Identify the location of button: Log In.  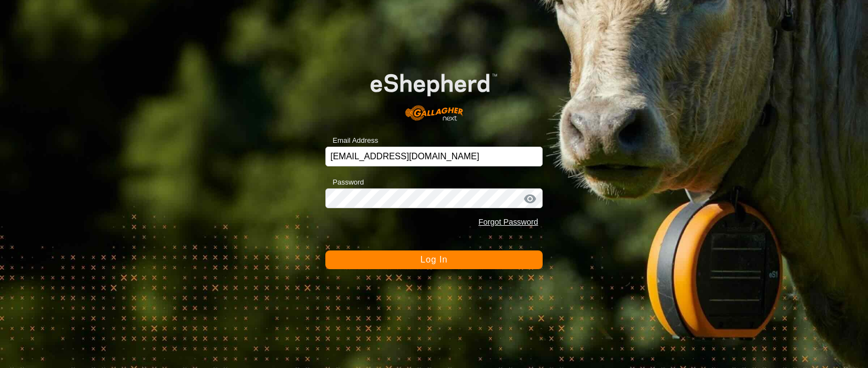
(434, 260).